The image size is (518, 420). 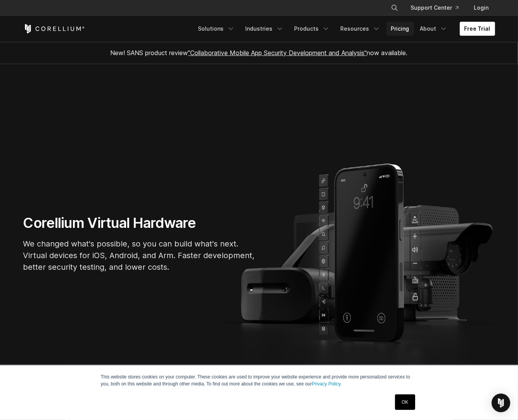 I want to click on a: Corellium Home, so click(x=54, y=29).